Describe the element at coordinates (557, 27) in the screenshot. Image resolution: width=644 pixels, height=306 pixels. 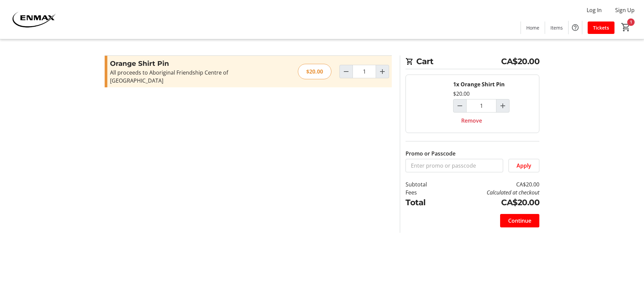
I see `span: Items` at that location.